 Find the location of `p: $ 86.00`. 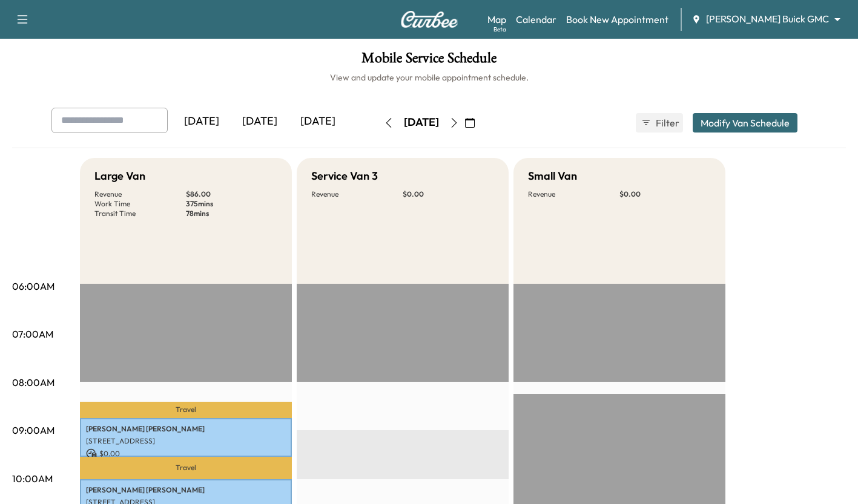

p: $ 86.00 is located at coordinates (231, 195).